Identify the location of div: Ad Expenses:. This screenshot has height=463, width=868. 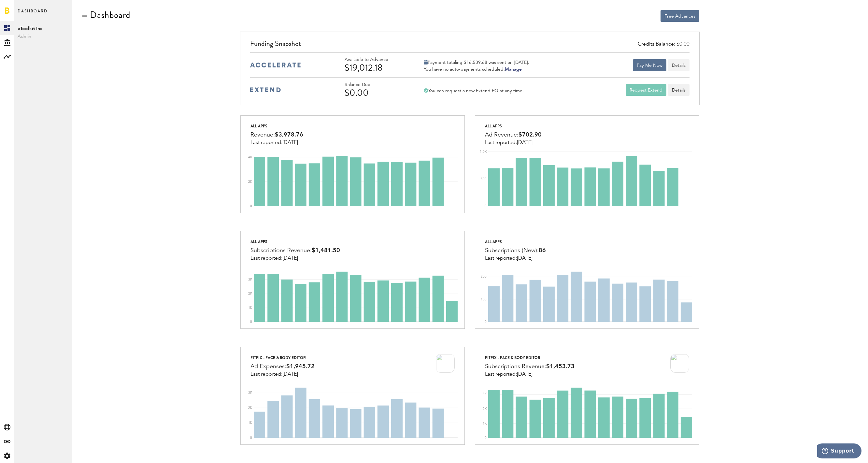
(282, 367).